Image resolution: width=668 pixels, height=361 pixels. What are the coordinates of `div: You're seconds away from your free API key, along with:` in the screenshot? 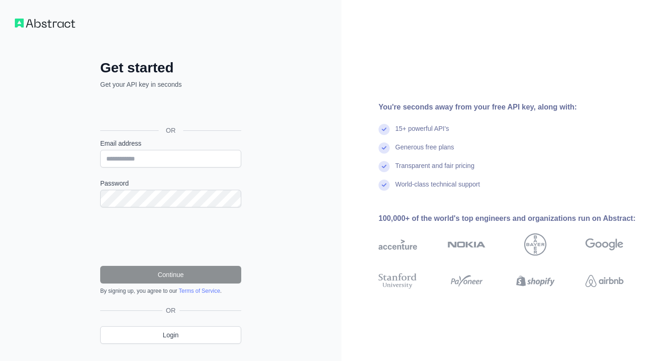 It's located at (516, 107).